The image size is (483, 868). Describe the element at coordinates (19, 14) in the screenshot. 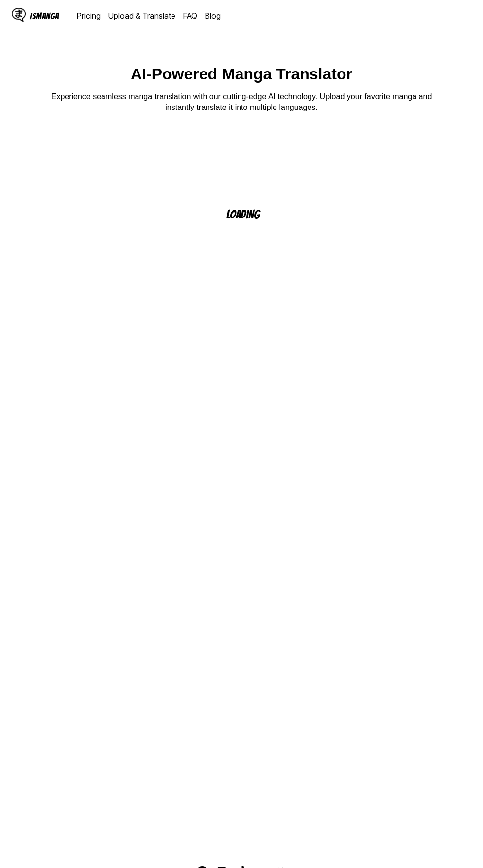

I see `img: IsManga Logo` at that location.